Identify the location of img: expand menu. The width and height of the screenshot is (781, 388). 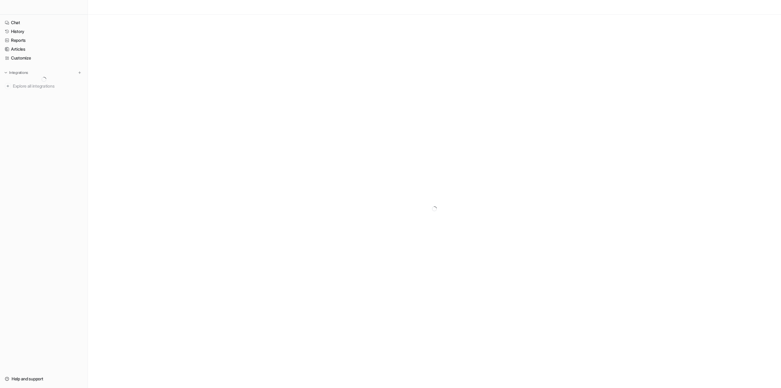
(6, 73).